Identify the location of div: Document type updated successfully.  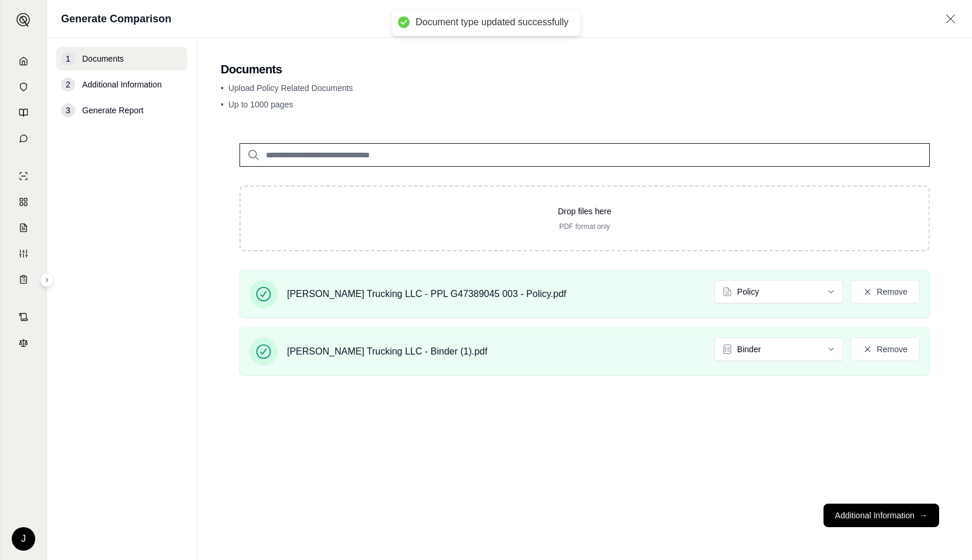
(492, 22).